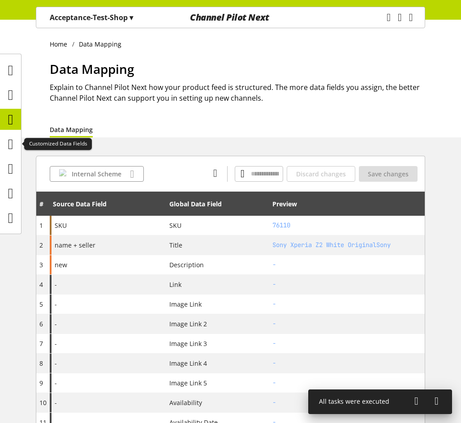  I want to click on span: All tasks were executed, so click(354, 401).